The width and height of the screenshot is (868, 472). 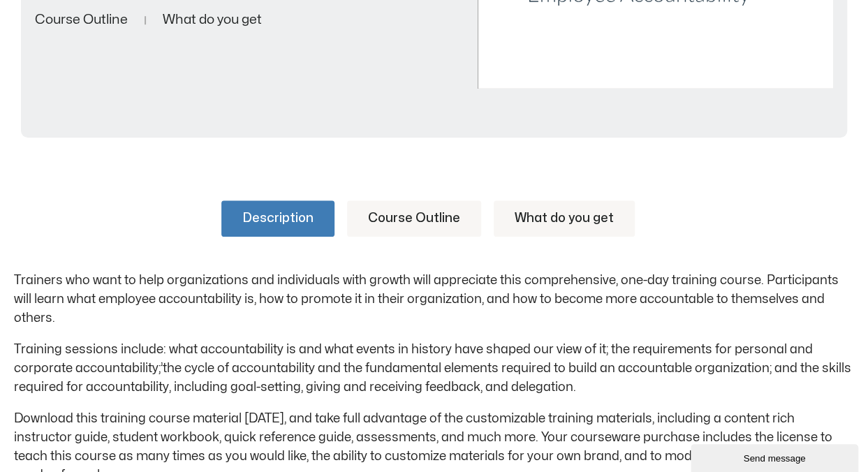 I want to click on span: Course Outline, so click(x=81, y=20).